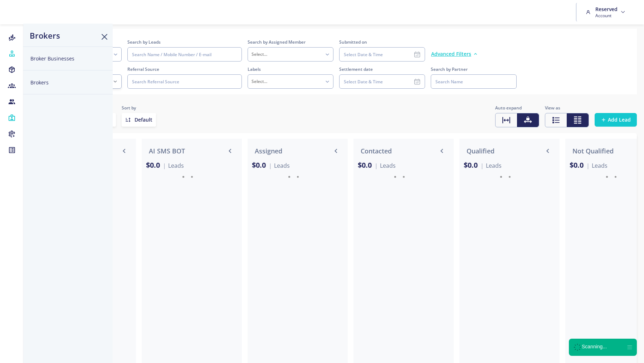 This screenshot has width=644, height=363. I want to click on span: Account, so click(606, 15).